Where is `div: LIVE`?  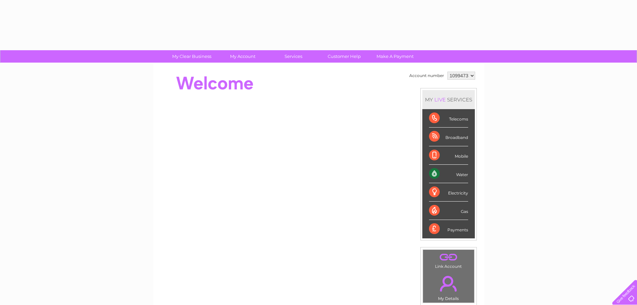 div: LIVE is located at coordinates (440, 99).